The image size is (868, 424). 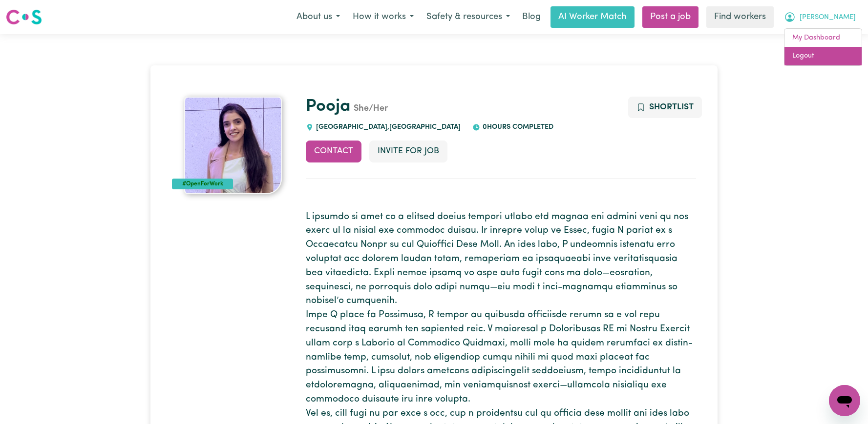 What do you see at coordinates (665, 107) in the screenshot?
I see `button: Add to shortlist` at bounding box center [665, 107].